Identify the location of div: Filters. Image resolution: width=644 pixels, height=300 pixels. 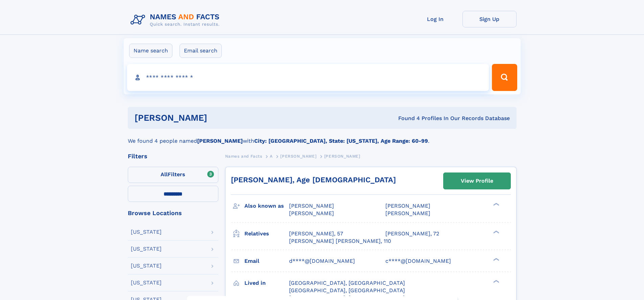
(173, 156).